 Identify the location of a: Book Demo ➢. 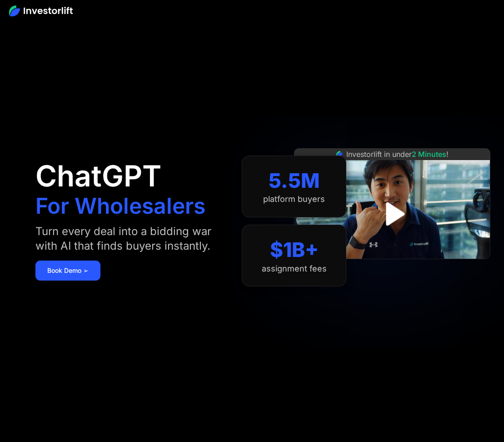
(68, 270).